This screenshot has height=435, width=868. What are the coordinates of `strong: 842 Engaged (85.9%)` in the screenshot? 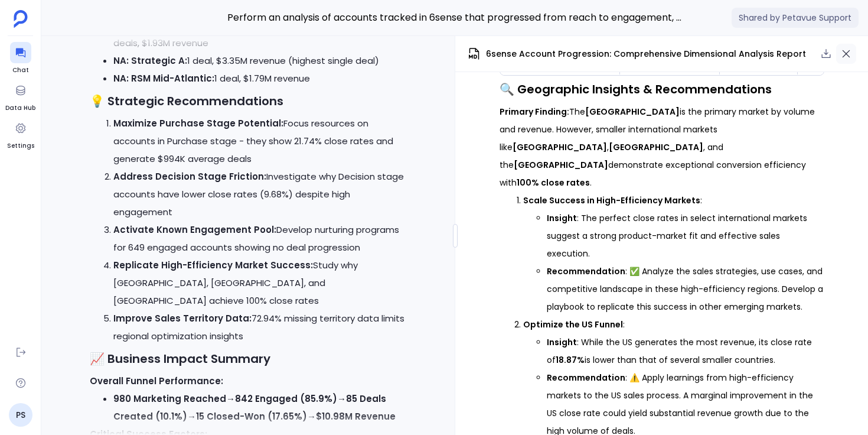 It's located at (286, 399).